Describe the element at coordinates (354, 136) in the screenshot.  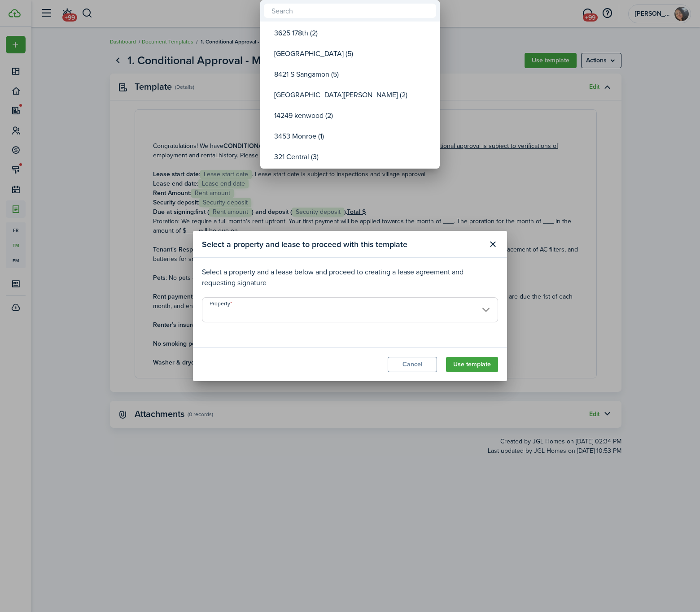
I see `div: 3453 Monroe (1)` at that location.